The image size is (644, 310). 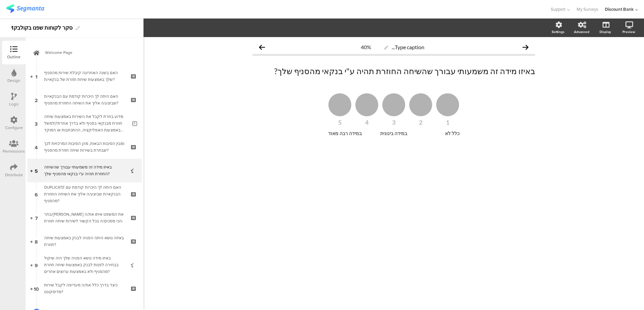 I want to click on div: האם היתה לך היכרות קודמת עם הבנקאי/ת שביצע/ה אליך את השיחה החוזרת מהסניף?, so click(x=84, y=100).